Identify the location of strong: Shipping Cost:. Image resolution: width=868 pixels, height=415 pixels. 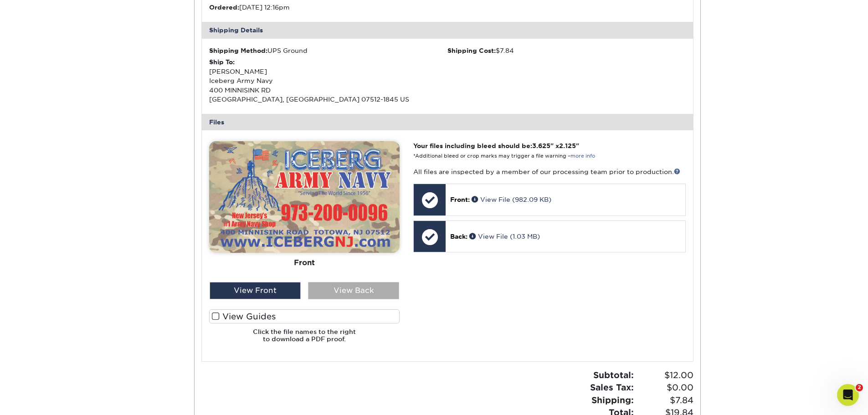
(471, 51).